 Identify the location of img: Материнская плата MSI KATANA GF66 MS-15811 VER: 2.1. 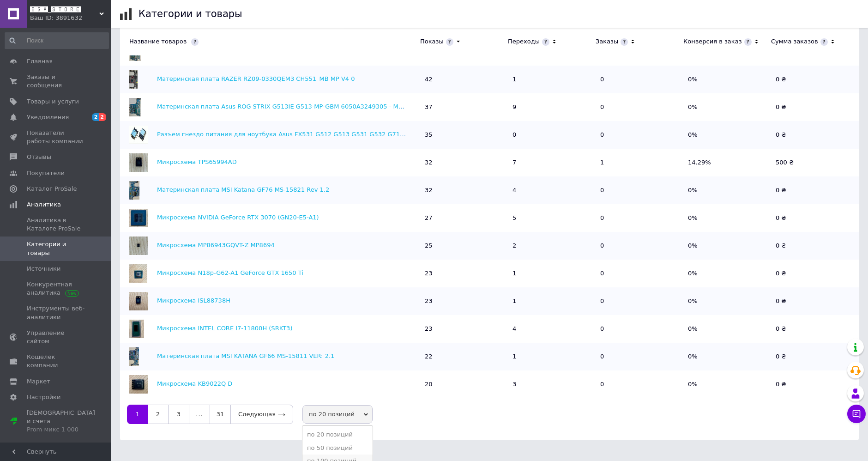
(134, 356).